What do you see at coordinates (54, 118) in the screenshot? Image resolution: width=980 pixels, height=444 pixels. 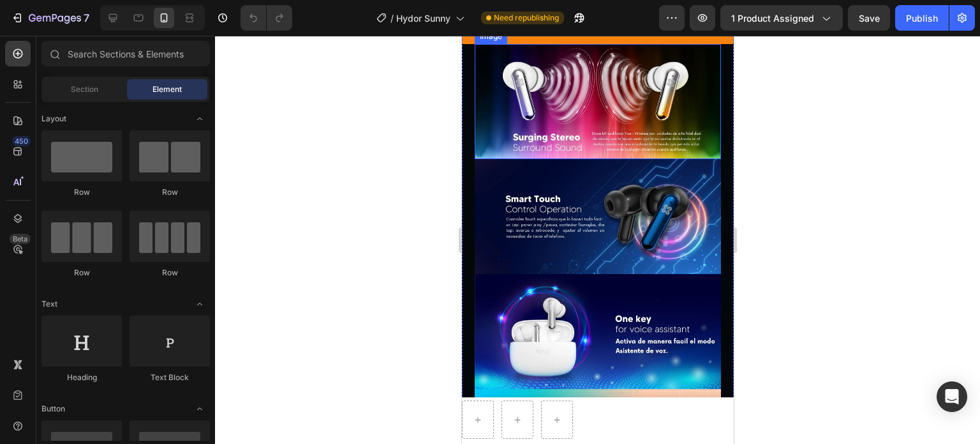 I see `span: Layout` at bounding box center [54, 118].